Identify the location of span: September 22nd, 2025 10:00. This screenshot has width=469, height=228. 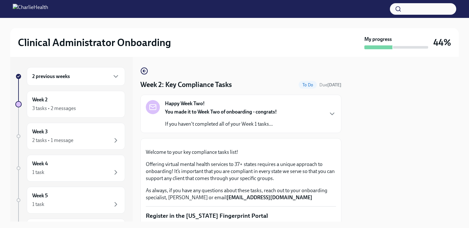
(330, 85).